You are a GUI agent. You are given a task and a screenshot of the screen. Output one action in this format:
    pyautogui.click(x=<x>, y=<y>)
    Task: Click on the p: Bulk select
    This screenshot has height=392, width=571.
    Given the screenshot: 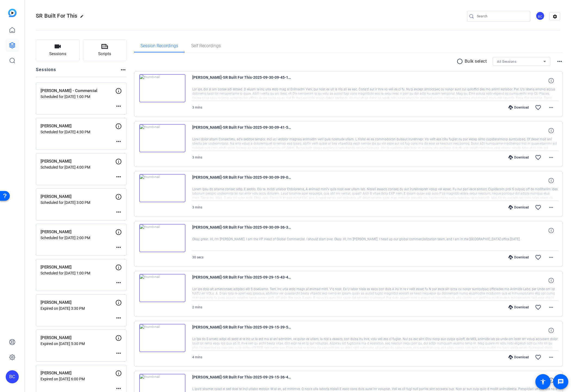 What is the action you would take?
    pyautogui.click(x=475, y=62)
    